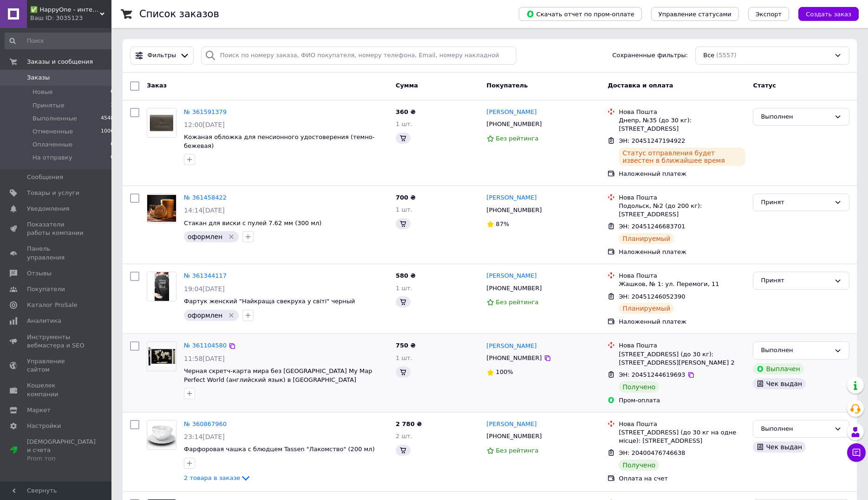  Describe the element at coordinates (652, 140) in the screenshot. I see `span: ЭН: 20451247194922` at that location.